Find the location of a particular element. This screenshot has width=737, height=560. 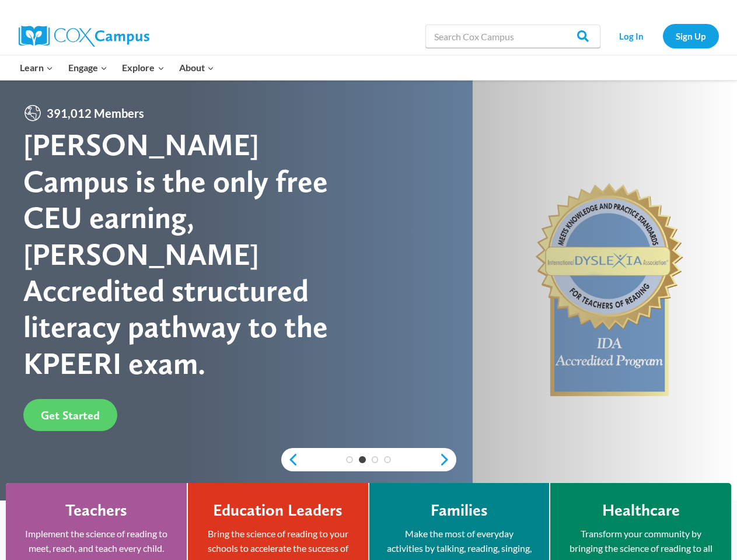

img: Cox Campus is located at coordinates (84, 36).